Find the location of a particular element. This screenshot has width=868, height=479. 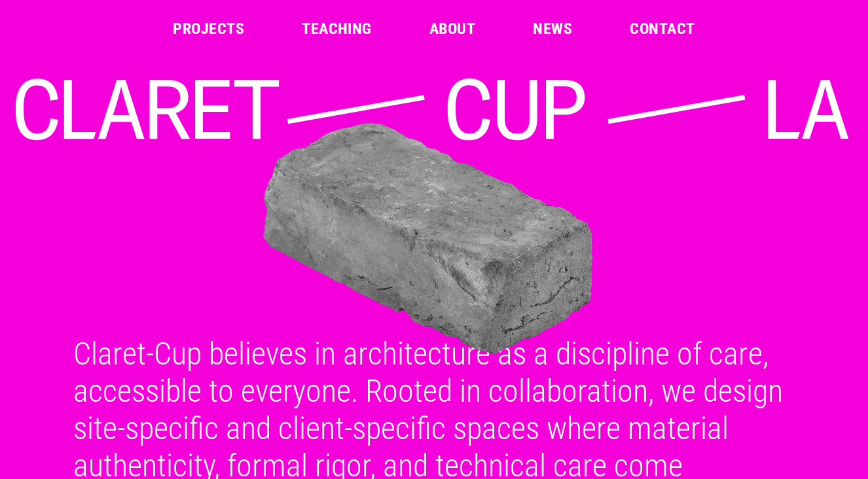

img: Old Brick is located at coordinates (428, 239).